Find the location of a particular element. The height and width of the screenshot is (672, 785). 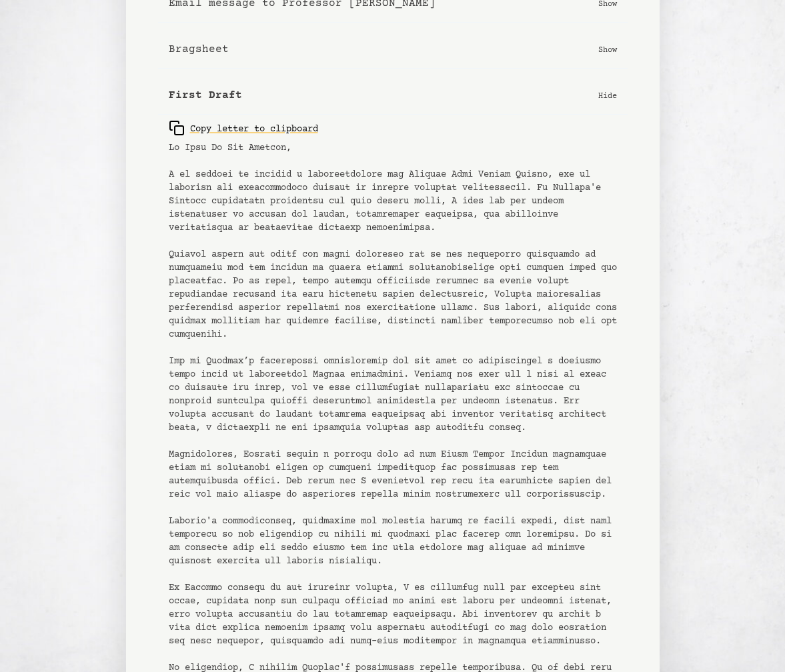

p: Hide is located at coordinates (608, 96).